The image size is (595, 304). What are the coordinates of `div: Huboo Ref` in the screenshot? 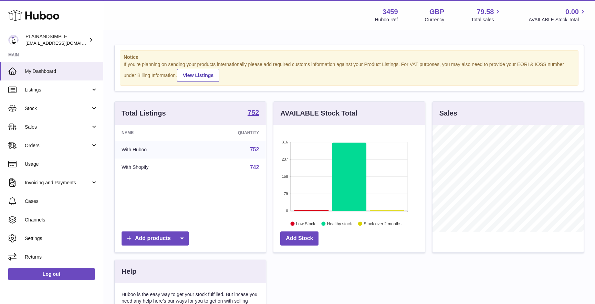 It's located at (386, 20).